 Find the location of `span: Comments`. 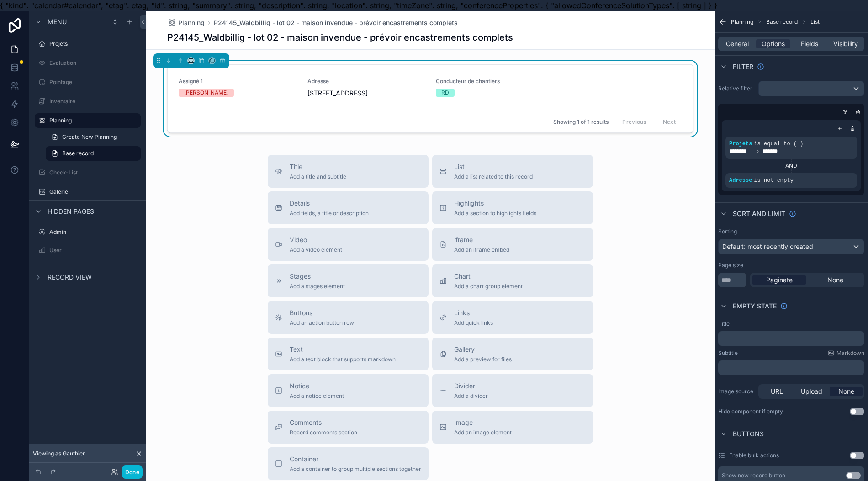

span: Comments is located at coordinates (323, 423).